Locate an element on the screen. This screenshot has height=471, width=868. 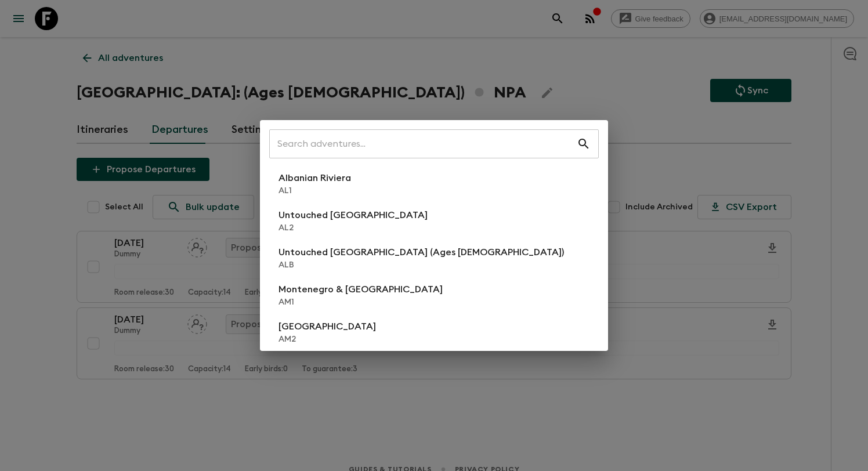
p: ALB is located at coordinates (421, 265).